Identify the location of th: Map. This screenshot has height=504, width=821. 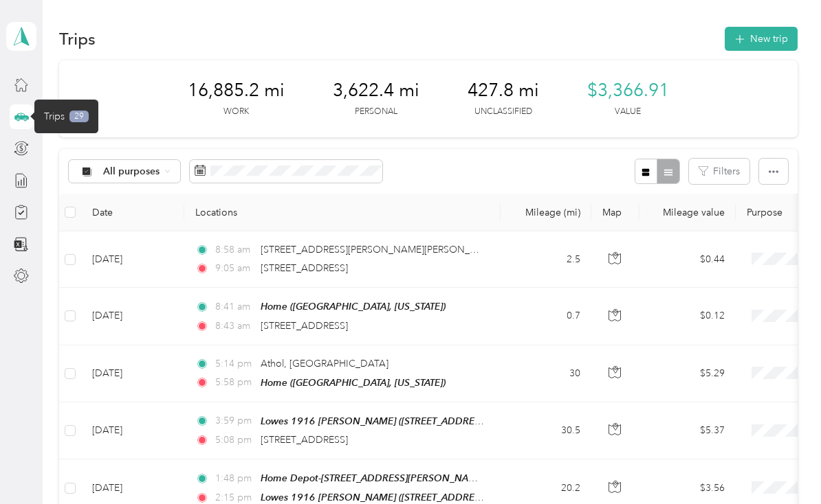
(615, 212).